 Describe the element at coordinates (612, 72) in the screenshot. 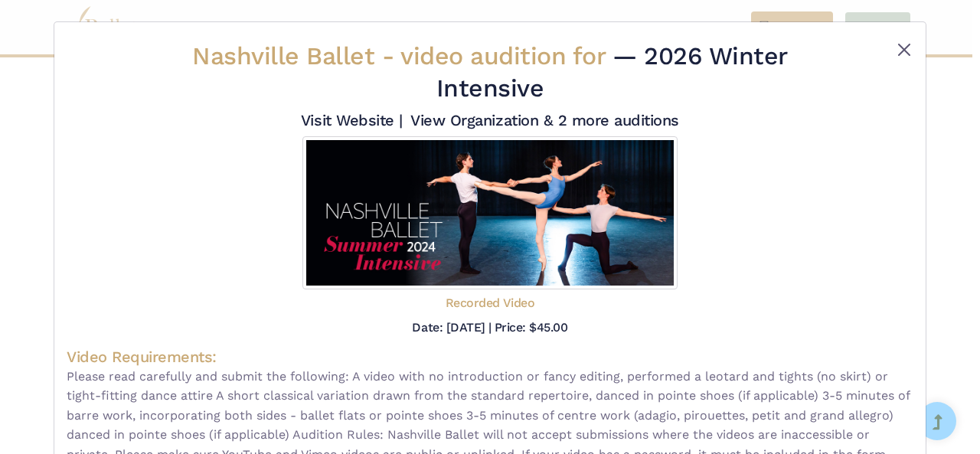

I see `span: — 2026 Winter Intensive` at that location.